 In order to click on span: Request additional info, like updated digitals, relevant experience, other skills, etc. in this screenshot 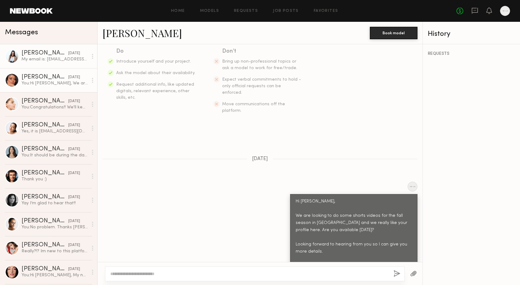, I will do `click(155, 91)`.